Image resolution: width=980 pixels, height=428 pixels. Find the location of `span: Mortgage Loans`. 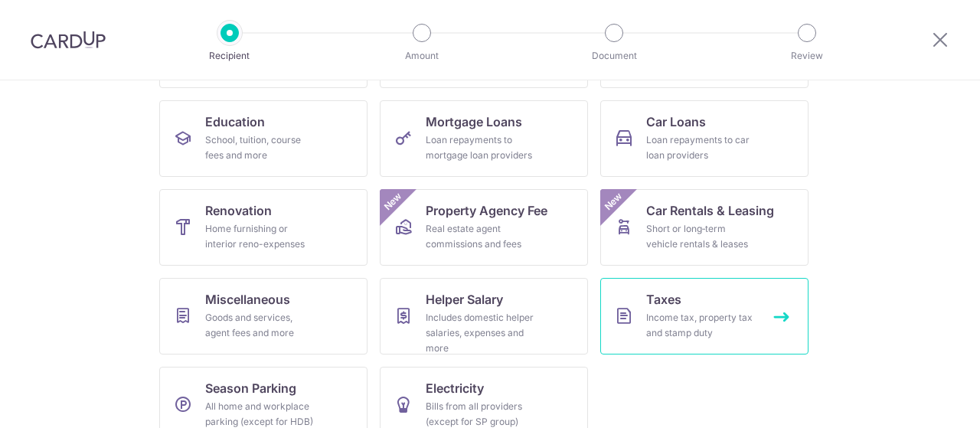

span: Mortgage Loans is located at coordinates (474, 122).